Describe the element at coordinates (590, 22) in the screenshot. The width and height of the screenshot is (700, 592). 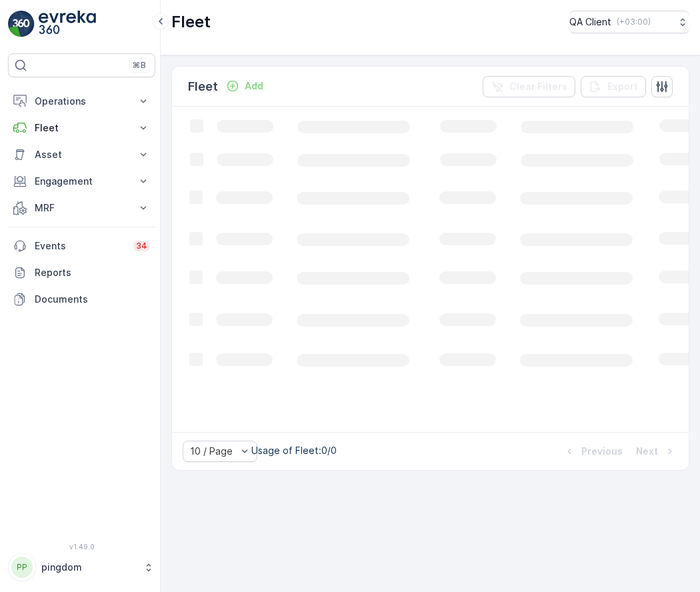
I see `p: QA Client` at that location.